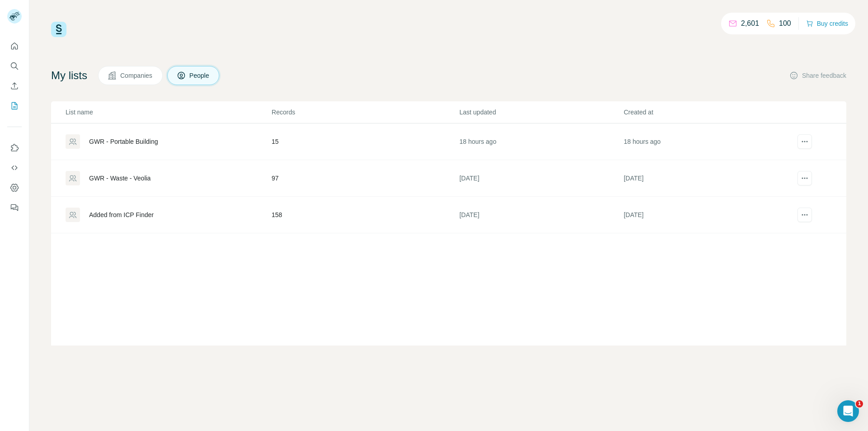 The width and height of the screenshot is (868, 431). I want to click on button: My lists, so click(14, 106).